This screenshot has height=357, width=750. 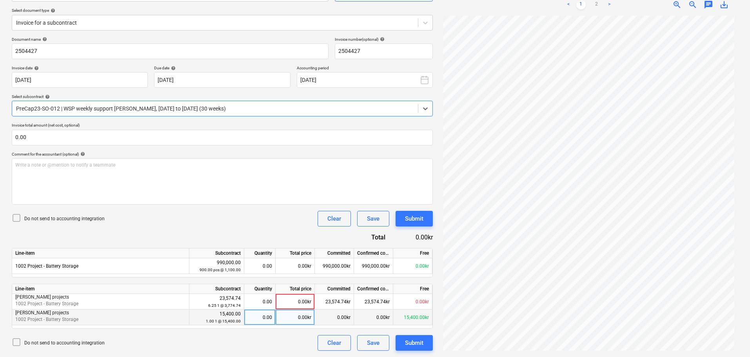 I want to click on div: Invoice date, so click(x=80, y=68).